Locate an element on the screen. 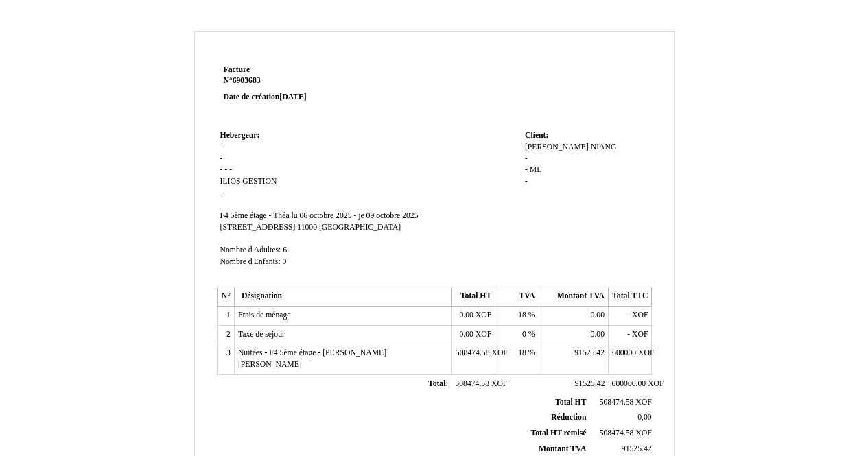 The width and height of the screenshot is (868, 456). span: F4 5ème étage - Théa is located at coordinates (254, 215).